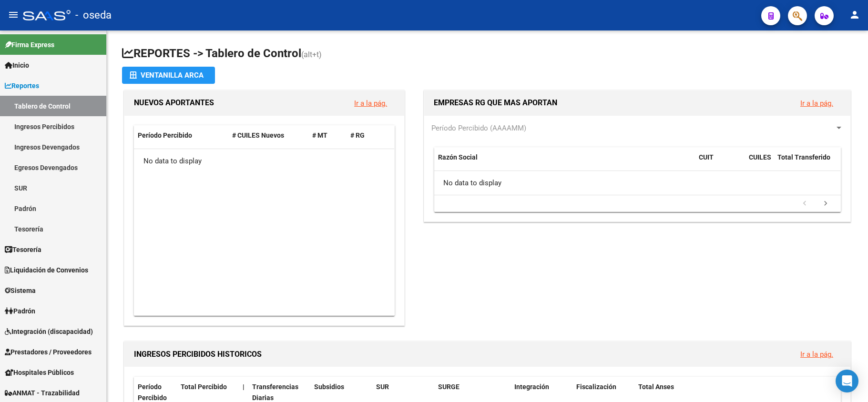 Image resolution: width=868 pixels, height=402 pixels. Describe the element at coordinates (457, 157) in the screenshot. I see `span: Razón Social` at that location.